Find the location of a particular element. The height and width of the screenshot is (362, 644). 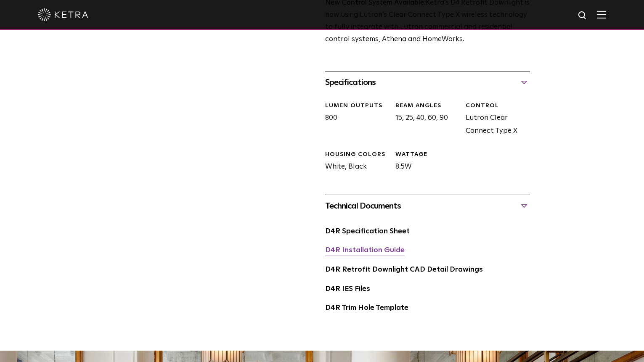

div: Specifications is located at coordinates (427, 83).